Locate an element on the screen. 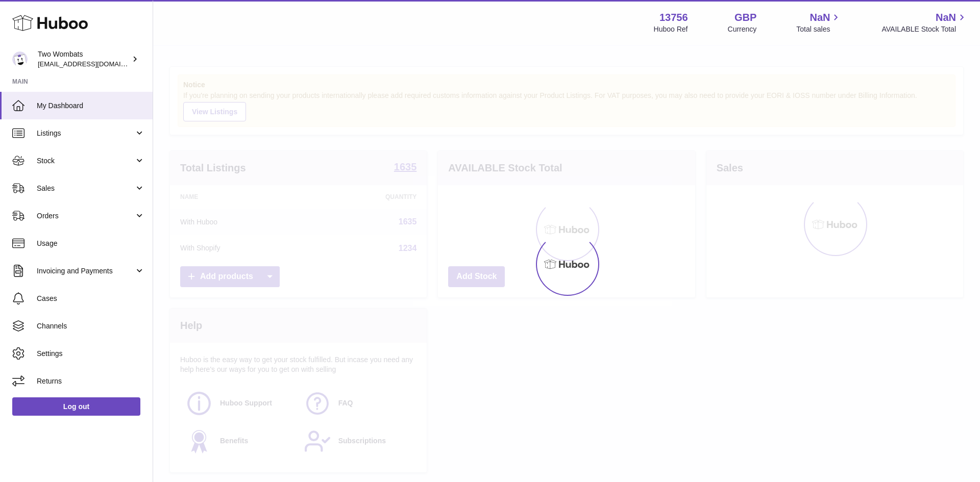 The image size is (980, 482). strong: GBP is located at coordinates (746, 17).